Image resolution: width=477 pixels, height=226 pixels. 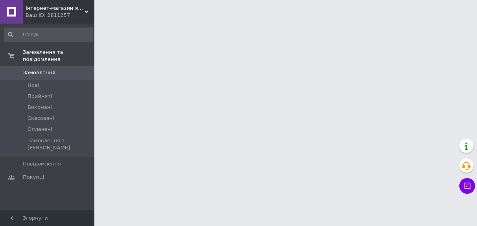 What do you see at coordinates (467, 186) in the screenshot?
I see `button: Чат з покупцем` at bounding box center [467, 186].